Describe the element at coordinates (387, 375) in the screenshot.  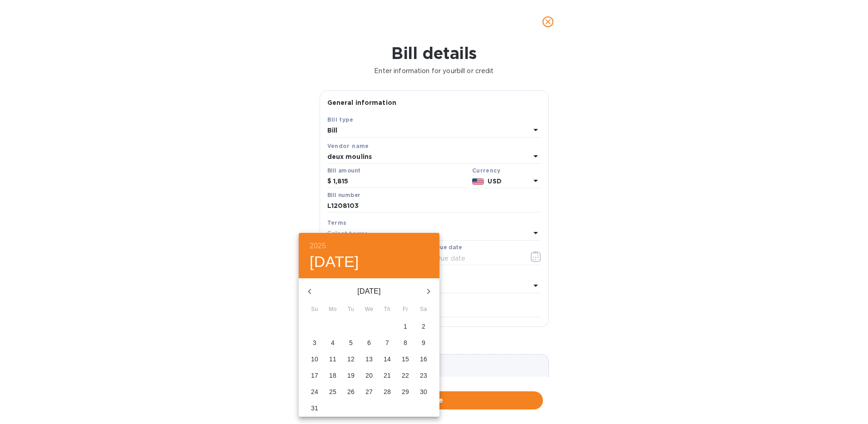
I see `p: 21` at that location.